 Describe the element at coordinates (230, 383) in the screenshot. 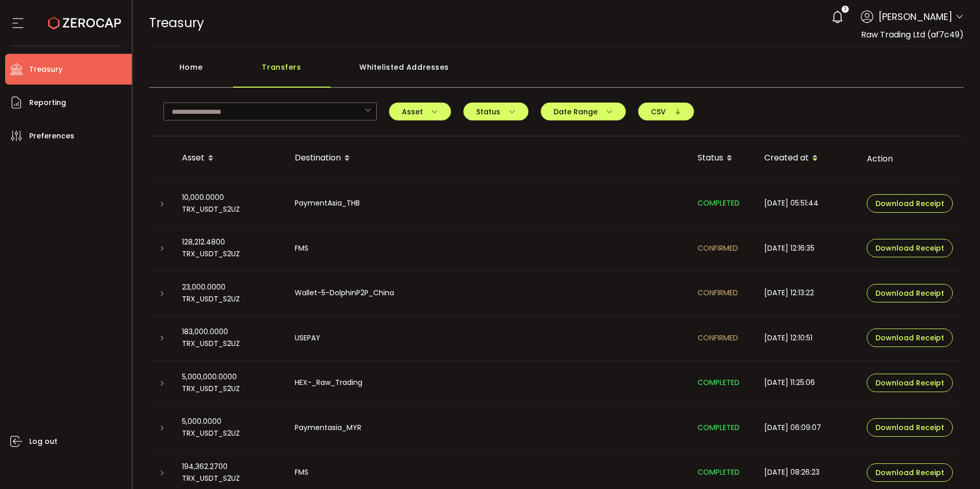

I see `div: 5,000,000.0000 TRX_USDT_S2UZ` at that location.